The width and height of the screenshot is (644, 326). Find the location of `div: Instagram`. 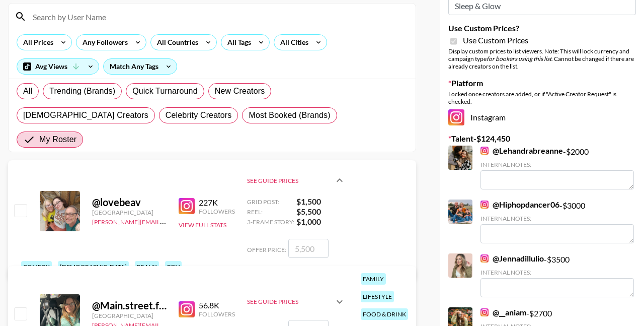

div: Instagram is located at coordinates (542, 117).